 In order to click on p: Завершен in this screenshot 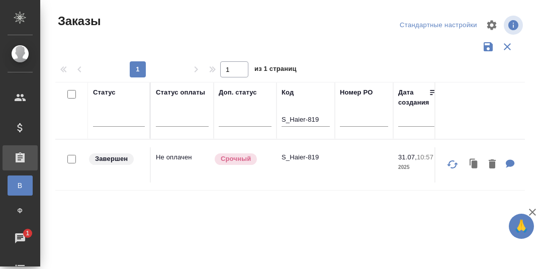, I will do `click(111, 159)`.